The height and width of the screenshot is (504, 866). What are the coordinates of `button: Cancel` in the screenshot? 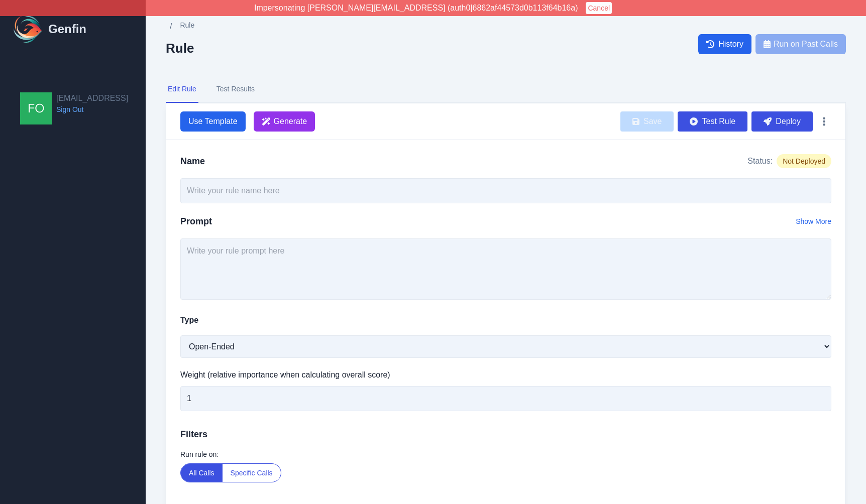 It's located at (599, 8).